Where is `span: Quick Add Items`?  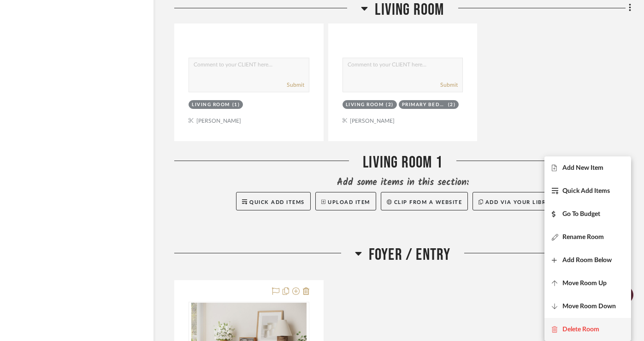
span: Quick Add Items is located at coordinates (586, 191).